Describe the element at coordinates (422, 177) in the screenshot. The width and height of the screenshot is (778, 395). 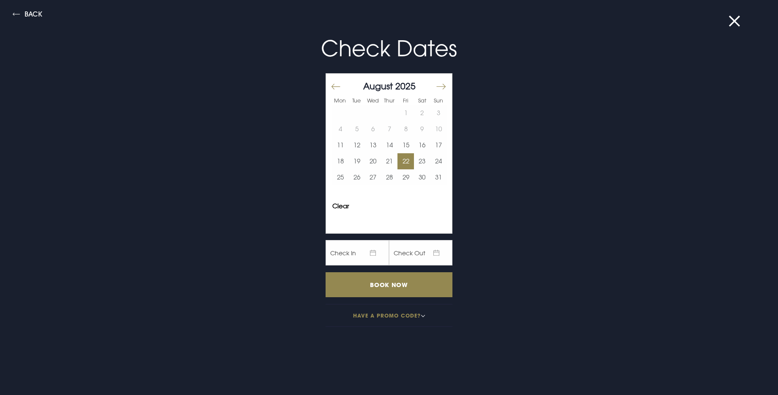
I see `button: 30` at that location.